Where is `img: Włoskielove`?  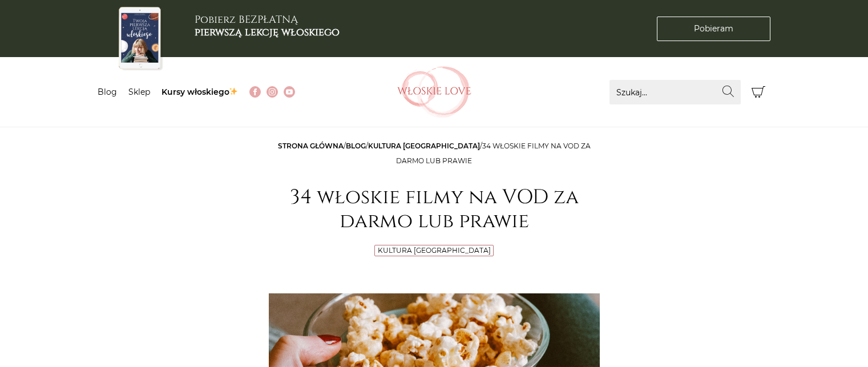
img: Włoskielove is located at coordinates (434, 92).